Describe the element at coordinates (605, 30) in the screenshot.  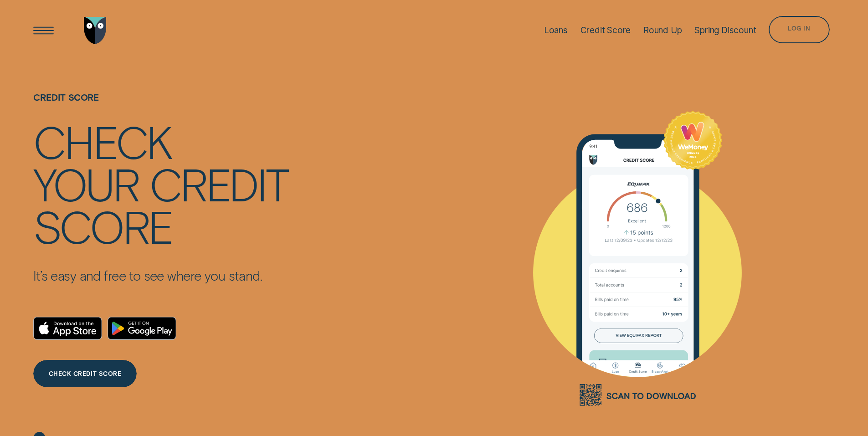
I see `div: Credit Score` at that location.